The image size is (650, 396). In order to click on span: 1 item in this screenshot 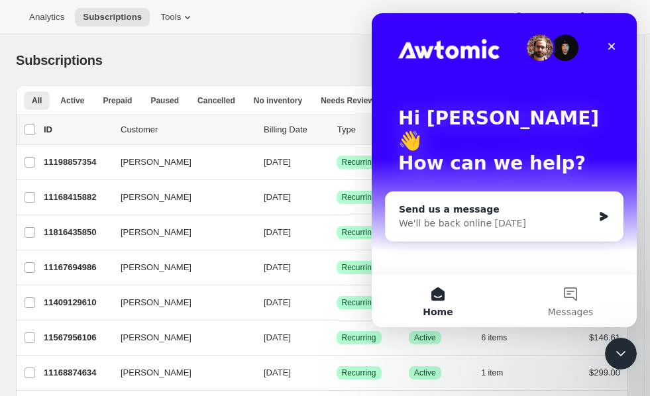, I will do `click(492, 373)`.